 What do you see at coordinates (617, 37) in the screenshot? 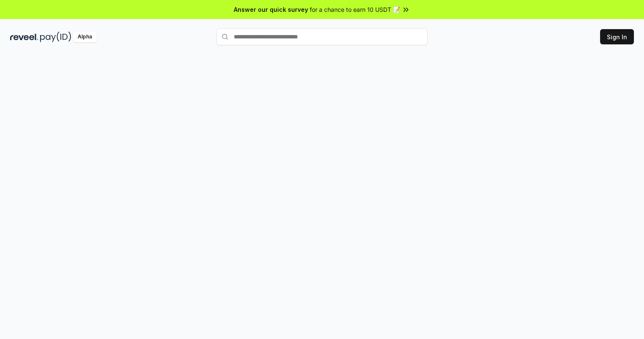
I see `button: Sign In` at bounding box center [617, 37].